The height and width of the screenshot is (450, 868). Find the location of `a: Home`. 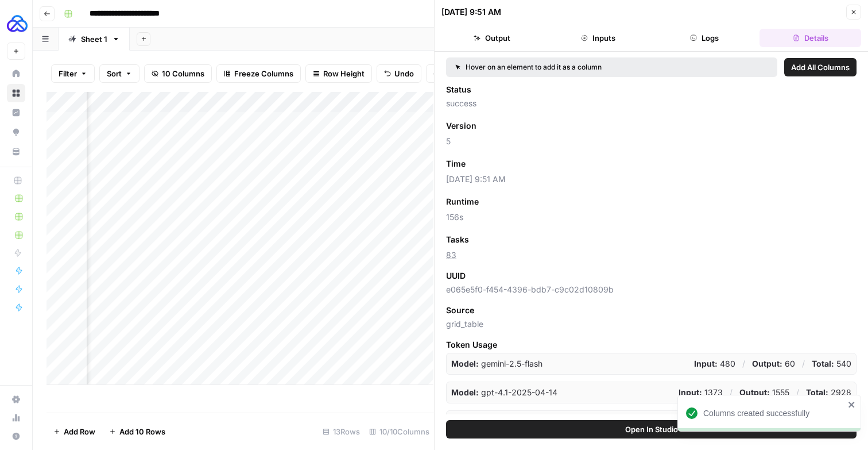

a: Home is located at coordinates (16, 74).